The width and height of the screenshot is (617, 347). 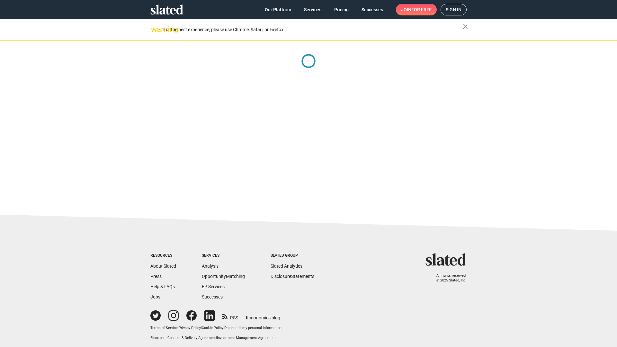 I want to click on a: Investment Management Agreement, so click(x=246, y=338).